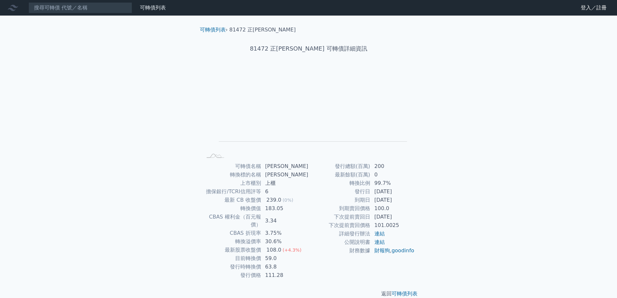  I want to click on td: 發行時轉換價, so click(232, 267).